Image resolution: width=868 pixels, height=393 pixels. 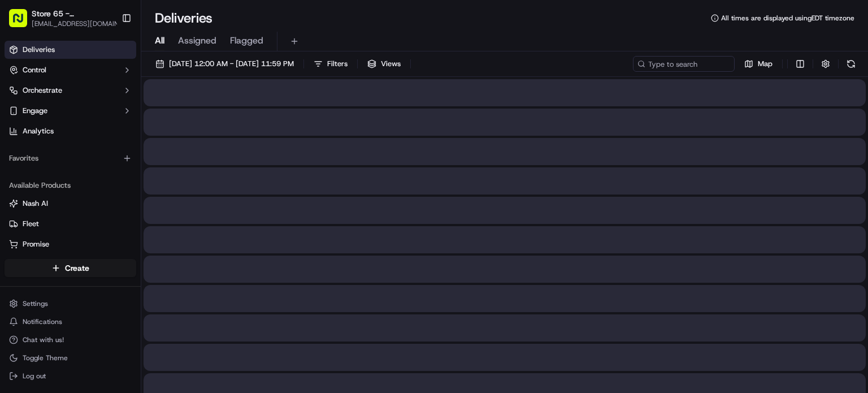 I want to click on span: Deliveries, so click(x=38, y=50).